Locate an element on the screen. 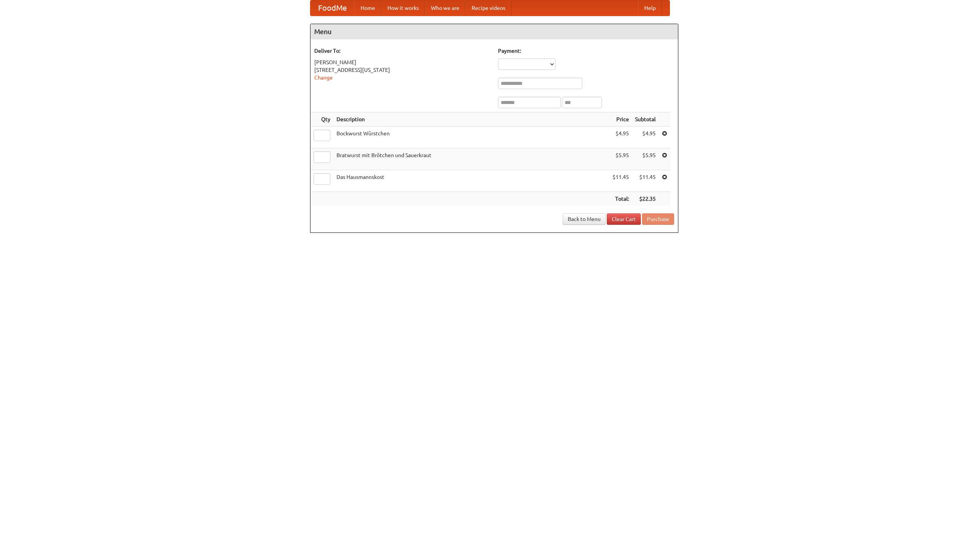  th: Qty is located at coordinates (322, 120).